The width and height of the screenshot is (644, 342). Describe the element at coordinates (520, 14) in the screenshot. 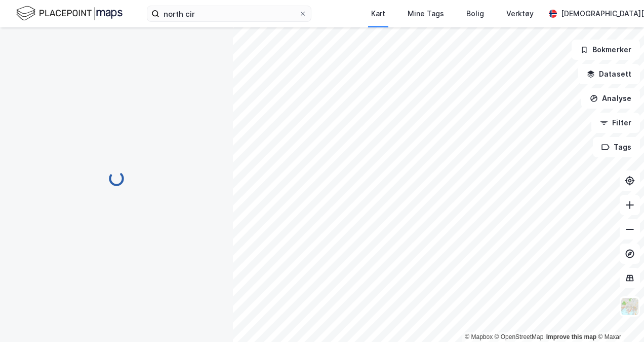

I see `div: Verktøy` at that location.